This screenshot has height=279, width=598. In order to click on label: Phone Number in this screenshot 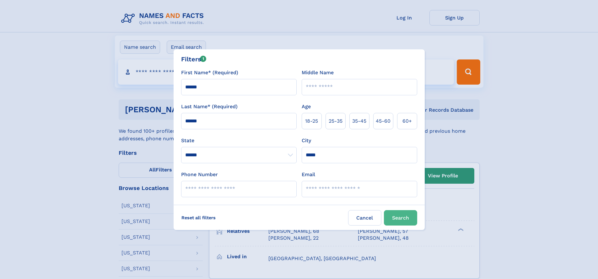, I will do `click(199, 174)`.